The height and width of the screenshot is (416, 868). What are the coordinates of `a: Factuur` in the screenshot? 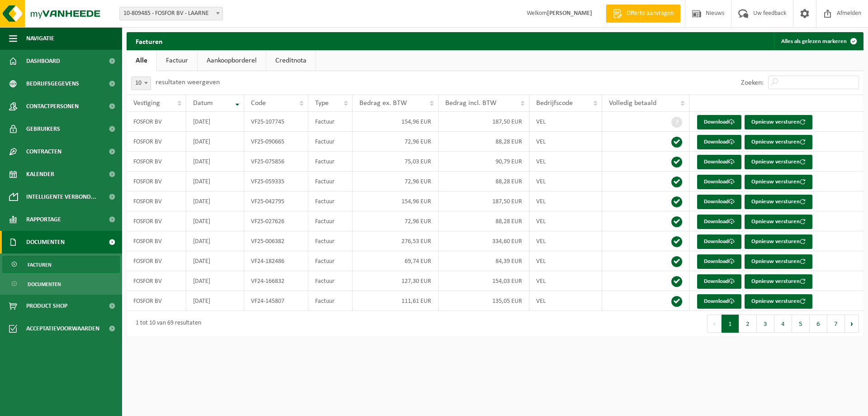 It's located at (177, 61).